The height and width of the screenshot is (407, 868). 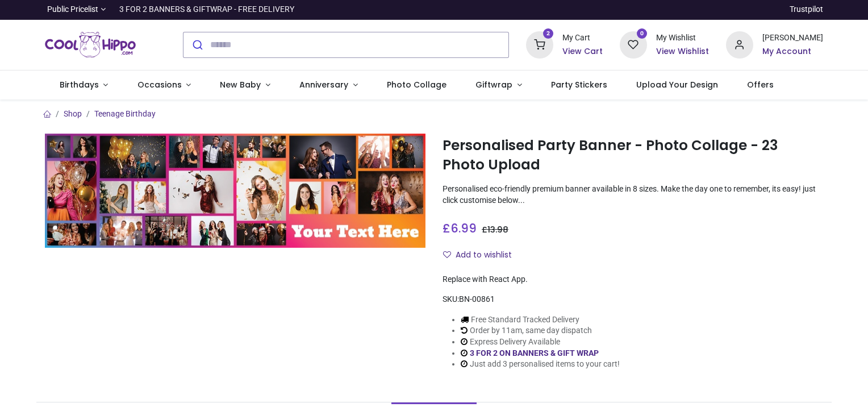 What do you see at coordinates (642, 33) in the screenshot?
I see `sup: 0` at bounding box center [642, 33].